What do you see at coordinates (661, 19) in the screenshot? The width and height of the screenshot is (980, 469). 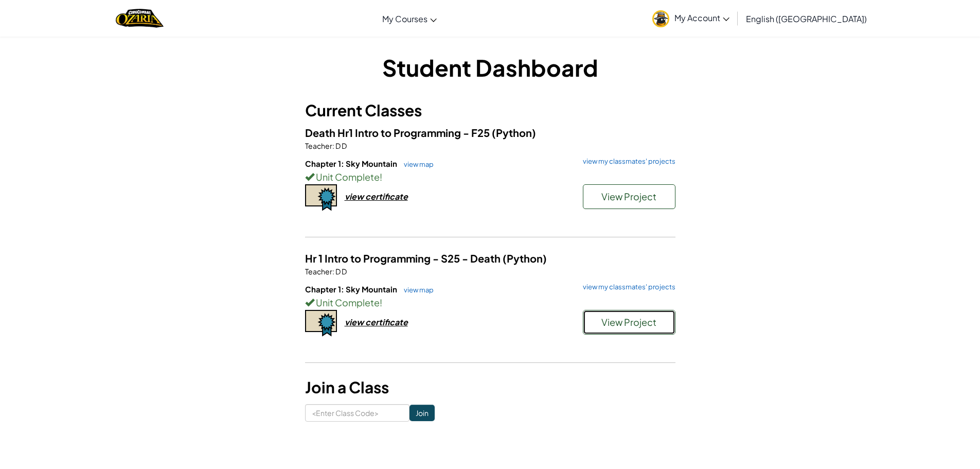 I see `img: avatar` at bounding box center [661, 19].